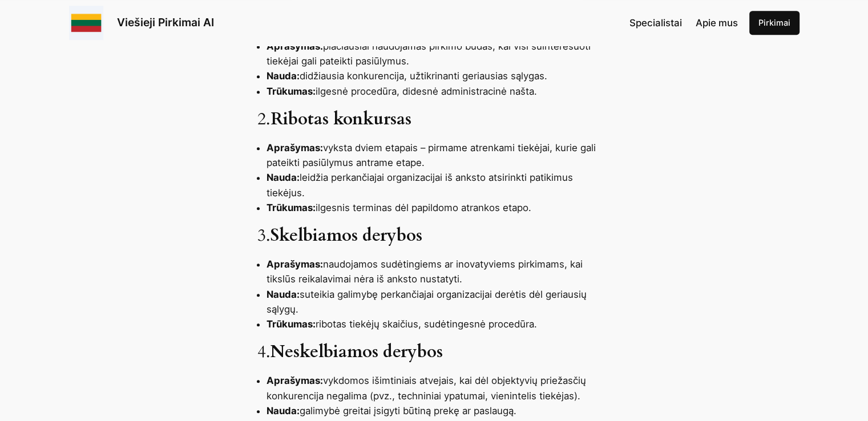 The height and width of the screenshot is (421, 868). I want to click on li: vykdomos išimtiniais atvejais, kai dėl objektyvių priežasčių konkurencija negalima (pvz., technin..., so click(439, 388).